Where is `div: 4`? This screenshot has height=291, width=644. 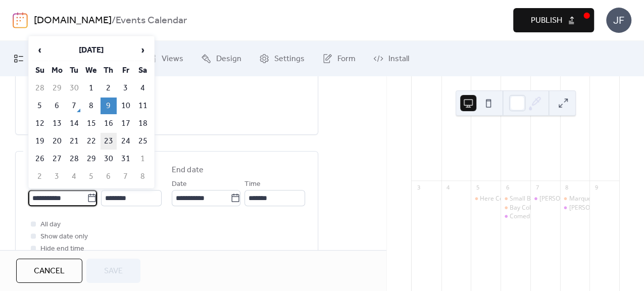
div: 4 is located at coordinates (448, 187).